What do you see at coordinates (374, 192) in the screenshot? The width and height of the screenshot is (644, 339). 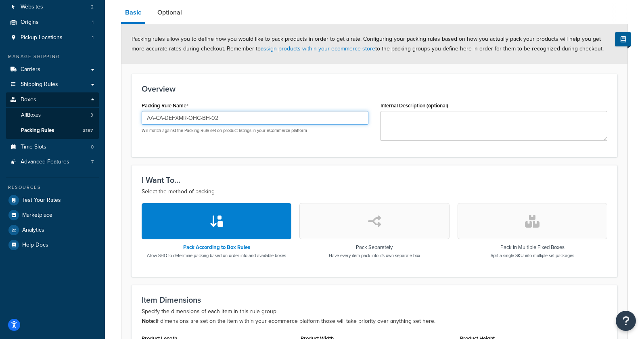 I see `p: Select the method of packing` at bounding box center [374, 192].